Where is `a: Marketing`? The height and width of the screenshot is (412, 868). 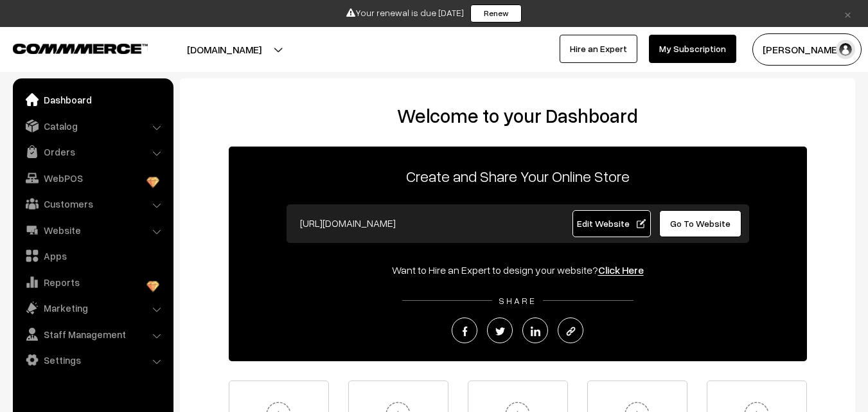 a: Marketing is located at coordinates (92, 307).